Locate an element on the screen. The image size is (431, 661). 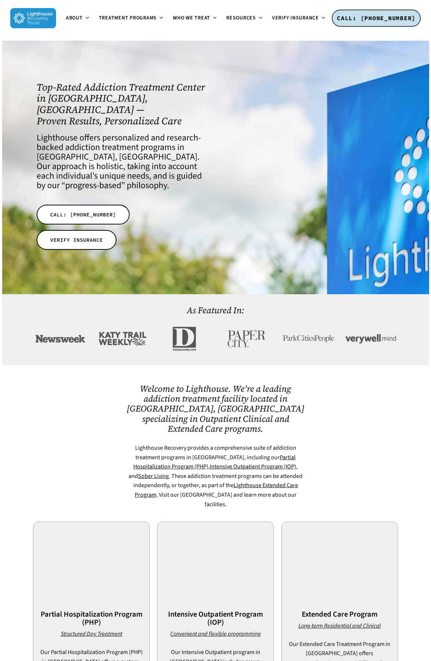
span: Who We Treat is located at coordinates (192, 18).